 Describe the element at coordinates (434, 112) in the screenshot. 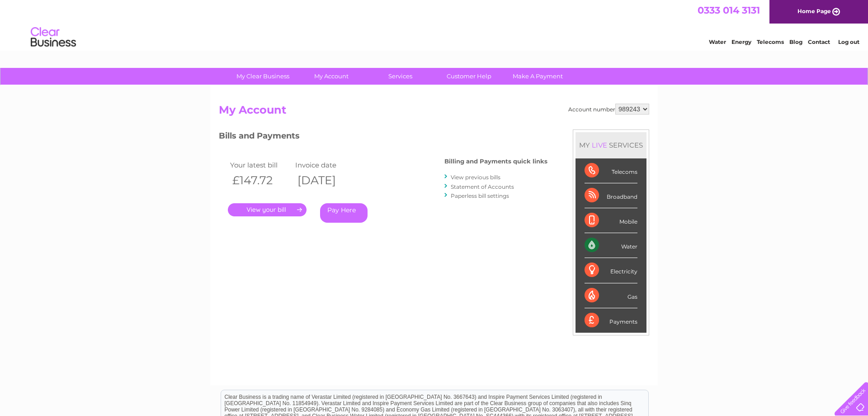

I see `h2: My Account` at that location.